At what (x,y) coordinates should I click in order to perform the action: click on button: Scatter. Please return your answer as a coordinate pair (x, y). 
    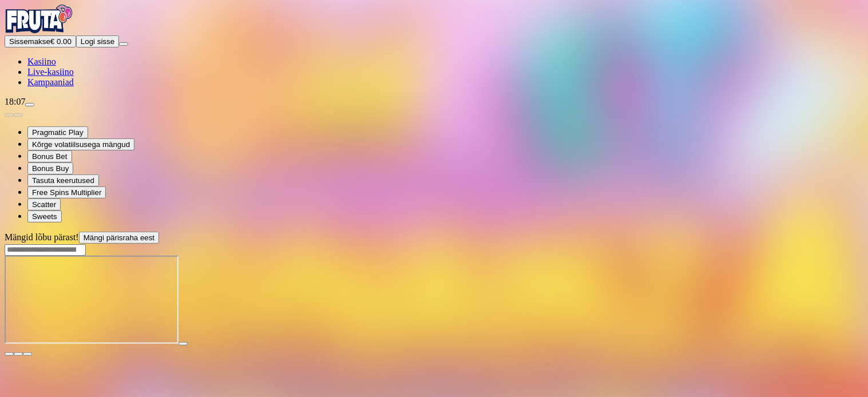
    Looking at the image, I should click on (44, 204).